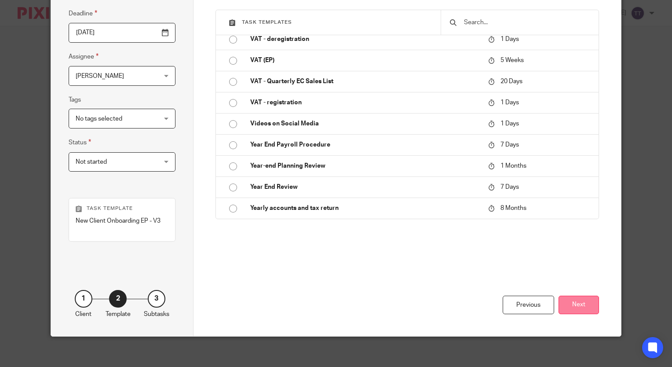 This screenshot has width=672, height=367. I want to click on span: 1 Months, so click(513, 166).